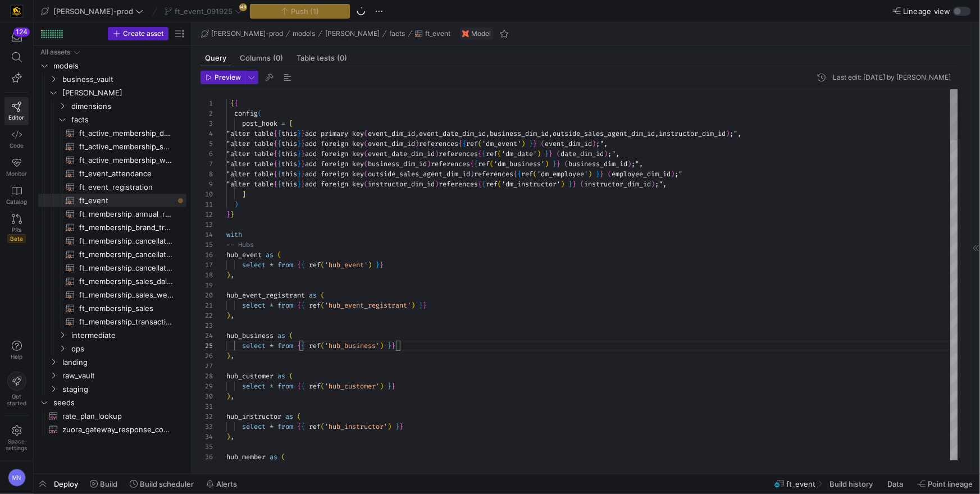  Describe the element at coordinates (206, 295) in the screenshot. I see `div: 20` at that location.